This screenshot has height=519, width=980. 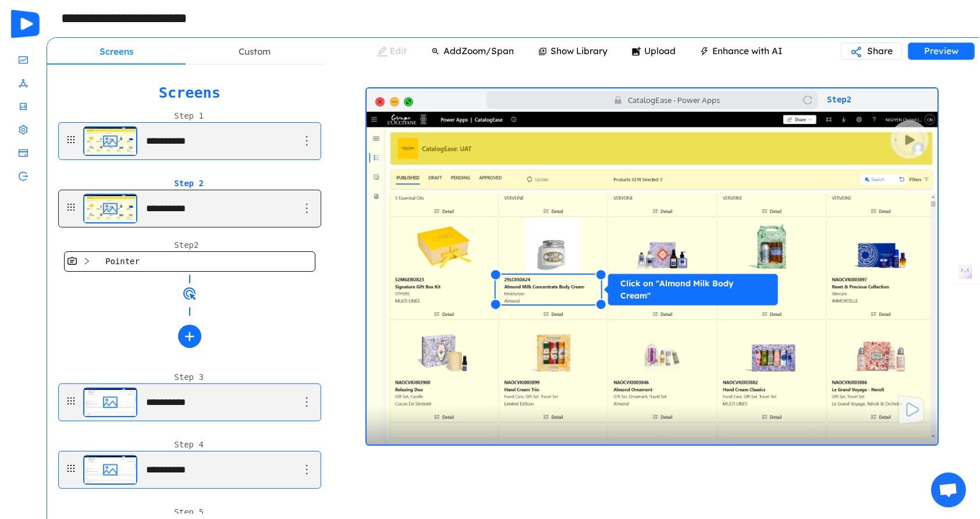 I want to click on span: Upload, so click(x=652, y=51).